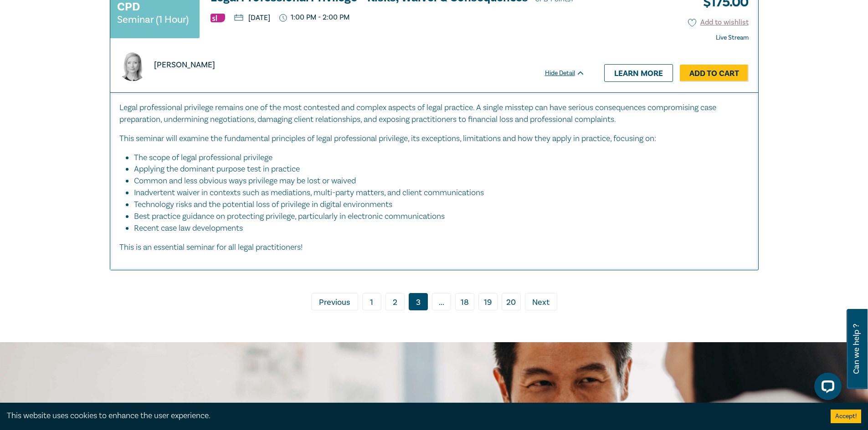 Image resolution: width=868 pixels, height=430 pixels. Describe the element at coordinates (639, 73) in the screenshot. I see `a: Learn more` at that location.